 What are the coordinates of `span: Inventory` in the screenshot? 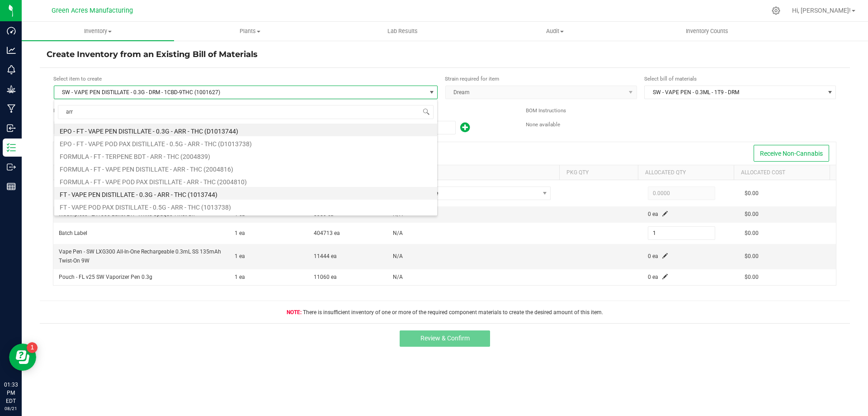 It's located at (97, 31).